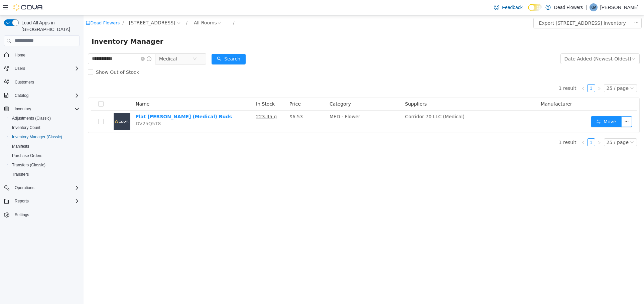 The height and width of the screenshot is (304, 644). Describe the element at coordinates (512, 7) in the screenshot. I see `span: Feedback` at that location.